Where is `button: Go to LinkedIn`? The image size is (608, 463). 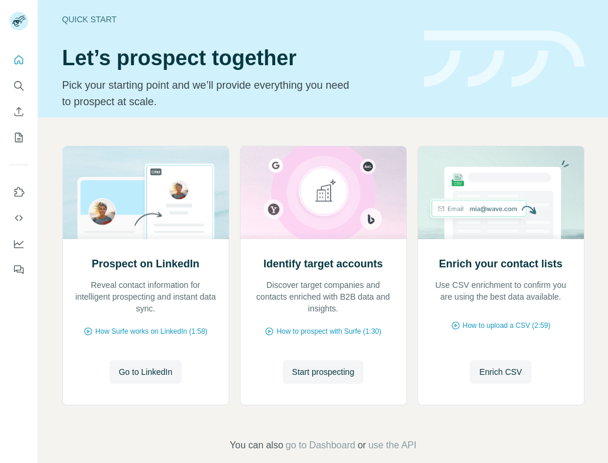
button: Go to LinkedIn is located at coordinates (145, 372).